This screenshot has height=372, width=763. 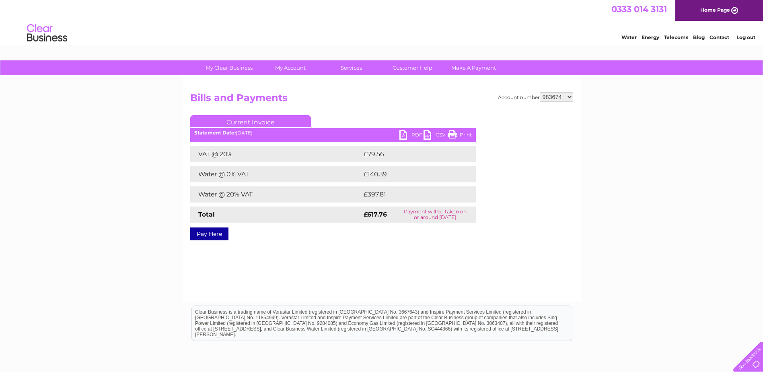 What do you see at coordinates (209, 234) in the screenshot?
I see `a: Pay Here` at bounding box center [209, 234].